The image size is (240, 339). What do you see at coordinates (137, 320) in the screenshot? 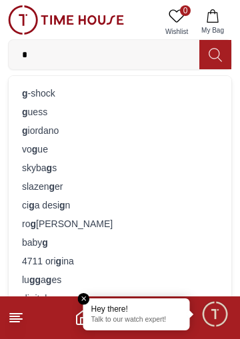
I see `p: Talk to our watch expert!` at bounding box center [137, 320].